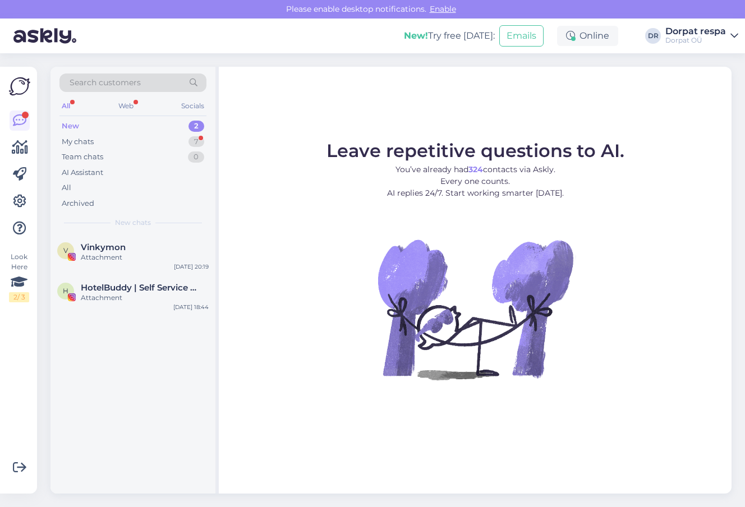 This screenshot has height=507, width=745. I want to click on div: 0, so click(196, 157).